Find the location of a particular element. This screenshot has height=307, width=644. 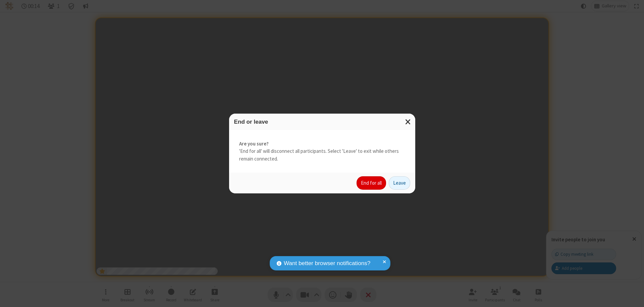

h3: End or leave is located at coordinates (322, 121).